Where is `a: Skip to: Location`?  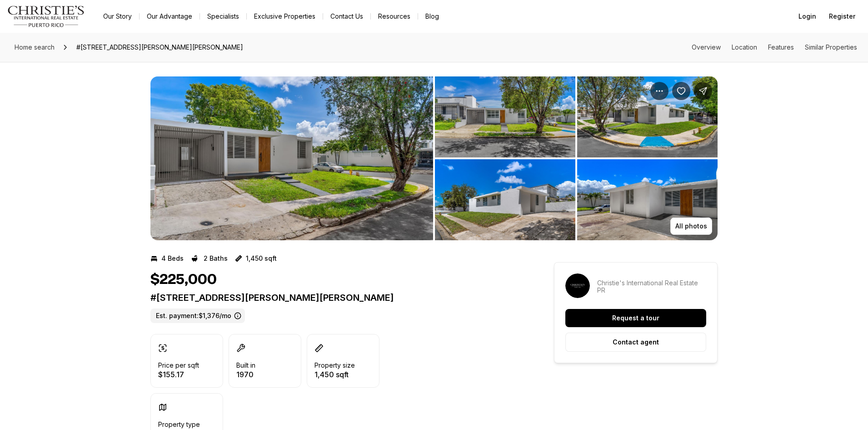 a: Skip to: Location is located at coordinates (745, 47).